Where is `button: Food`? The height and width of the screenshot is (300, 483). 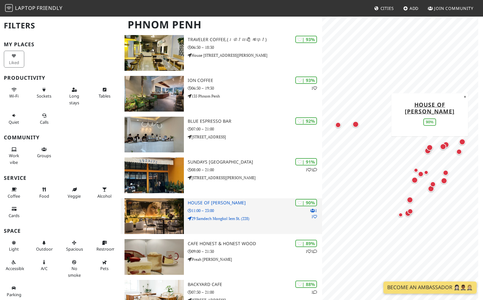
button: Food is located at coordinates (44, 193).